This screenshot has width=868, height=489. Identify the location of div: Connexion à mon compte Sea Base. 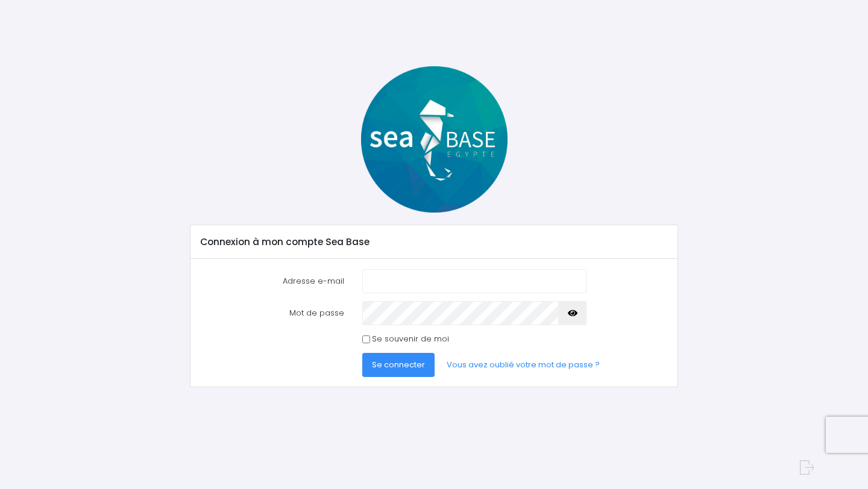
(434, 242).